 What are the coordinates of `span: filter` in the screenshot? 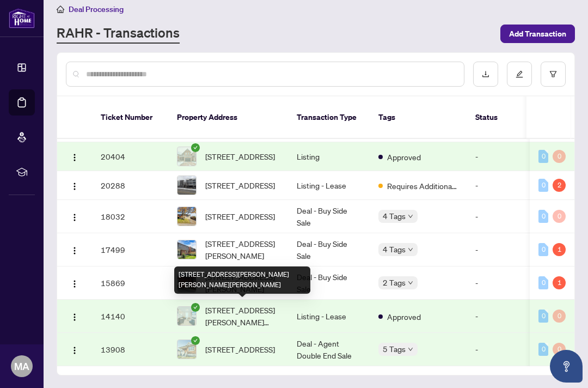 It's located at (553, 74).